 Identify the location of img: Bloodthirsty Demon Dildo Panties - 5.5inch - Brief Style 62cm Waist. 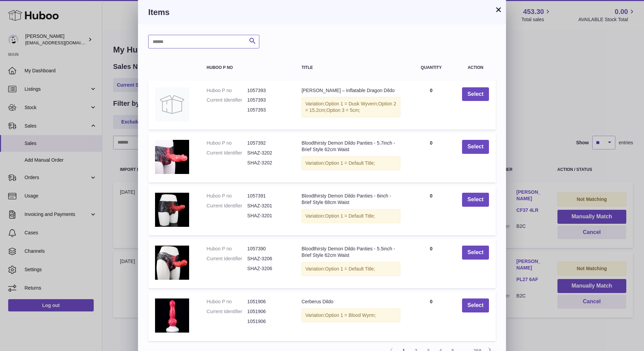
(172, 263).